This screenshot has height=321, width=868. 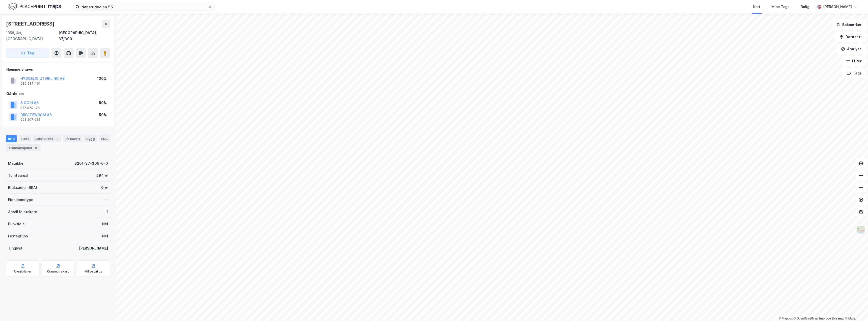 I want to click on a: Improve this map, so click(x=831, y=319).